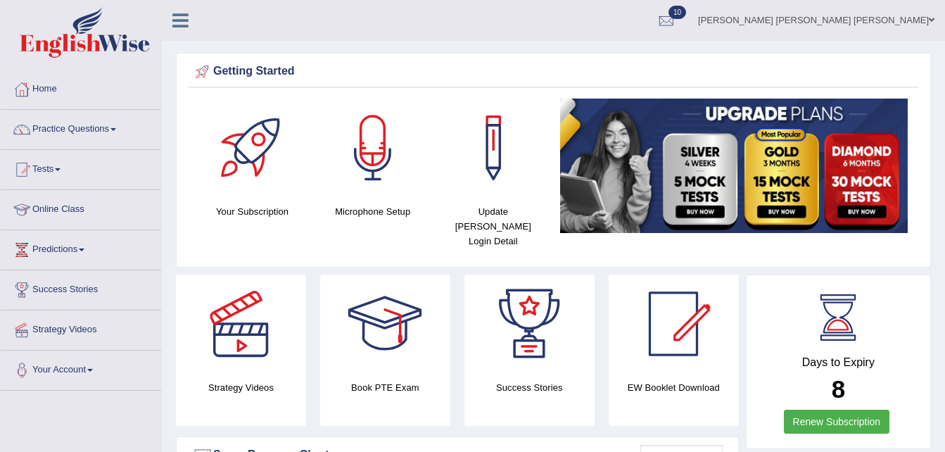  I want to click on a: Tests, so click(81, 168).